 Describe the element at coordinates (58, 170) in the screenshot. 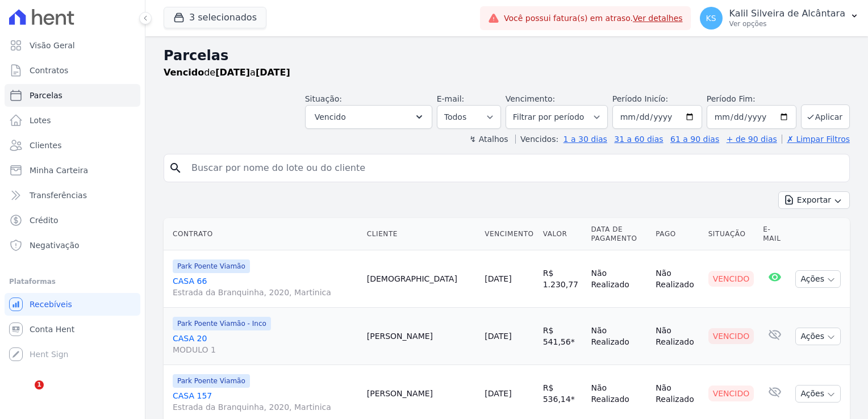

I see `span: Minha Carteira` at that location.